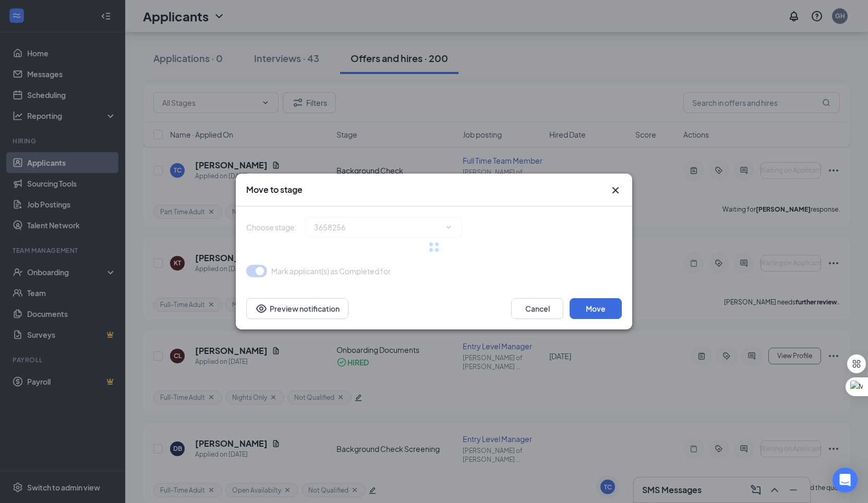 The image size is (868, 503). Describe the element at coordinates (596, 308) in the screenshot. I see `button: Move` at that location.